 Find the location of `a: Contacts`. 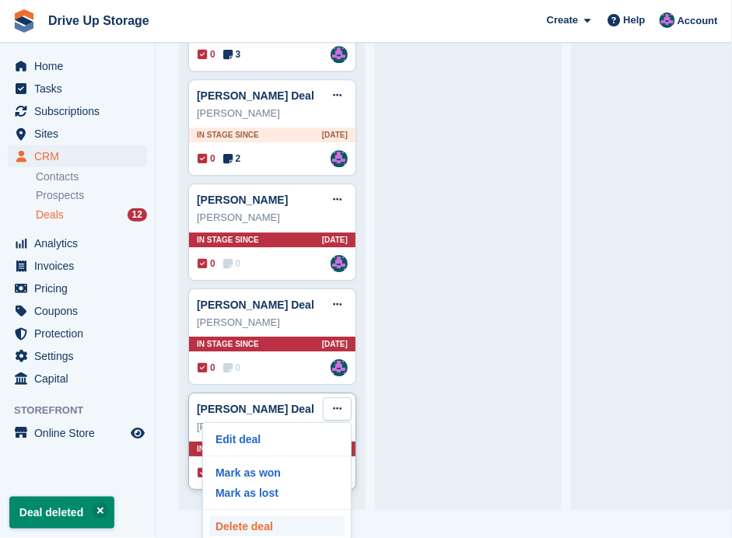

a: Contacts is located at coordinates (91, 176).